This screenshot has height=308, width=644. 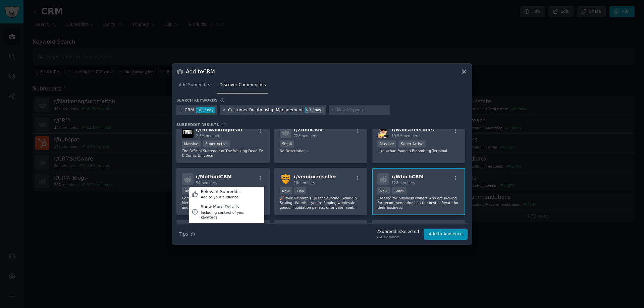 What do you see at coordinates (315, 177) in the screenshot?
I see `span: r/ vendorreseller` at bounding box center [315, 177].